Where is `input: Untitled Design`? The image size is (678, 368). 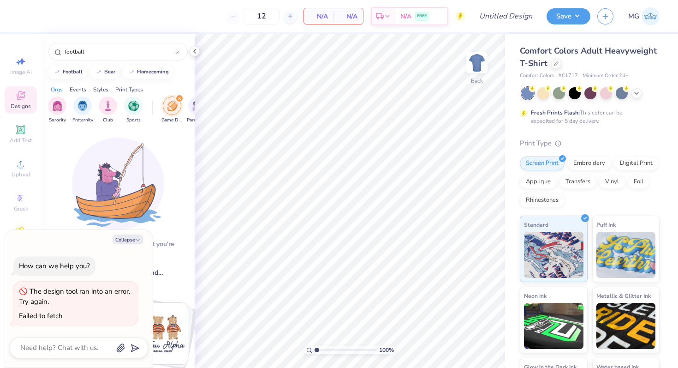
input: Untitled Design is located at coordinates (506, 16).